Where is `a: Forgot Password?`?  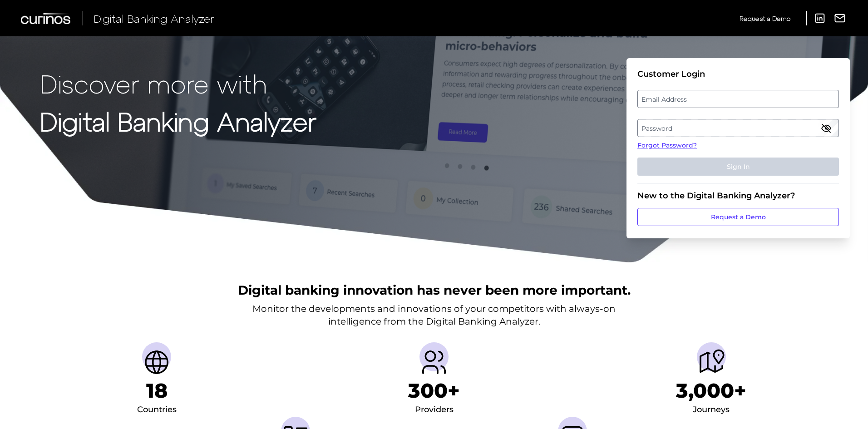 a: Forgot Password? is located at coordinates (739, 145).